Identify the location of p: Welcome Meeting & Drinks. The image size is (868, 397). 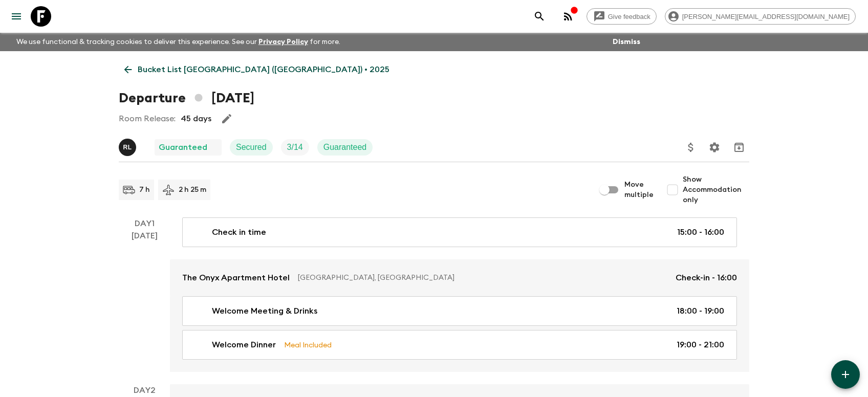
(265, 311).